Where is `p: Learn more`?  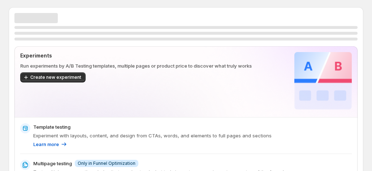 p: Learn more is located at coordinates (46, 144).